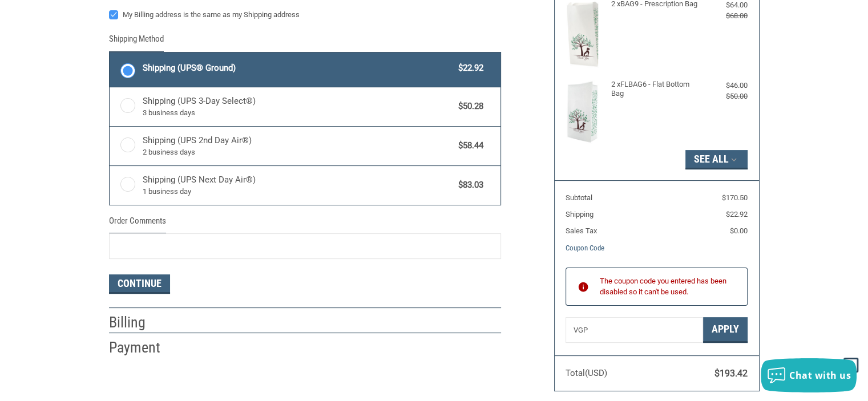  I want to click on button: Apply, so click(725, 330).